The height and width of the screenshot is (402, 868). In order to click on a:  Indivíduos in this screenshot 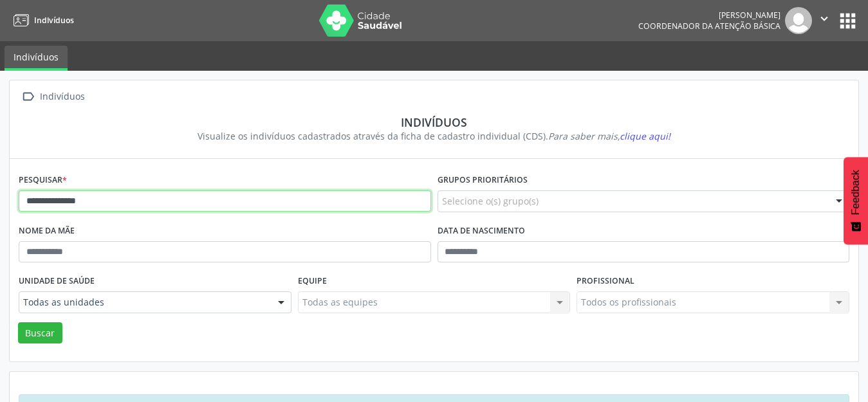, I will do `click(53, 96)`.